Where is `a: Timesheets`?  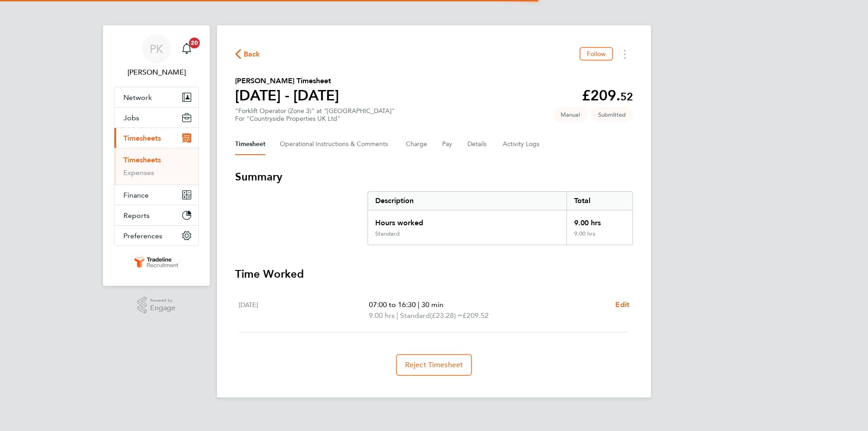
a: Timesheets is located at coordinates (142, 160).